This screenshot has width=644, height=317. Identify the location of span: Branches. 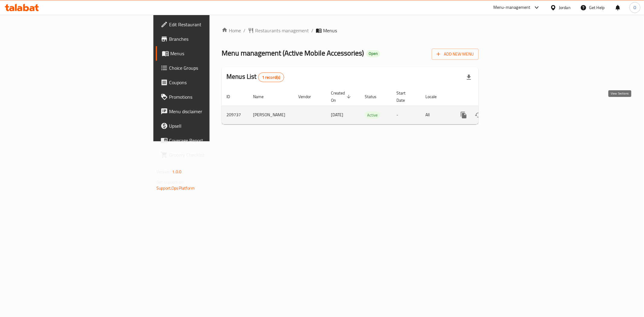
(212, 39).